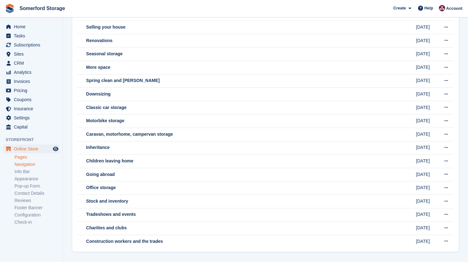 Image resolution: width=468 pixels, height=262 pixels. What do you see at coordinates (247, 67) in the screenshot?
I see `div: More space` at bounding box center [247, 67].